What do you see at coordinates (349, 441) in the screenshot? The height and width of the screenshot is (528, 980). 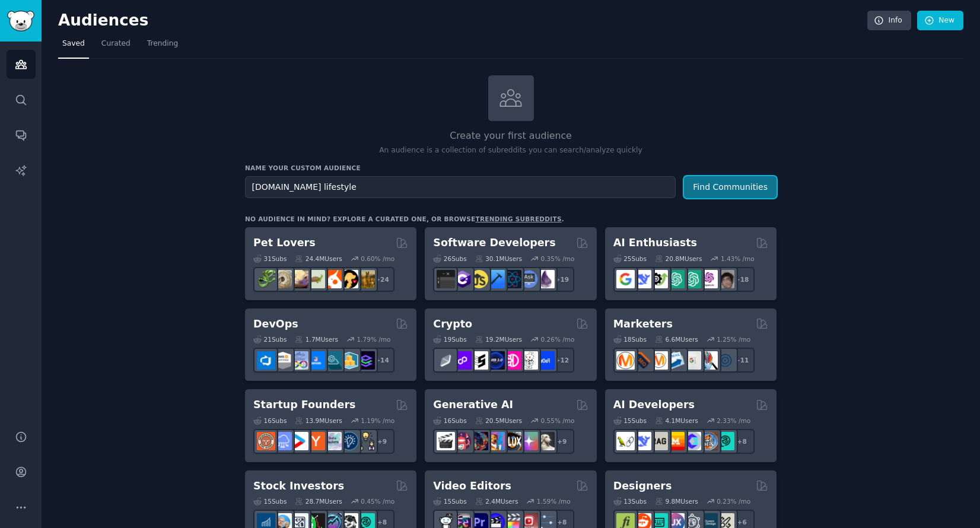 I see `img: Entrepreneurship` at bounding box center [349, 441].